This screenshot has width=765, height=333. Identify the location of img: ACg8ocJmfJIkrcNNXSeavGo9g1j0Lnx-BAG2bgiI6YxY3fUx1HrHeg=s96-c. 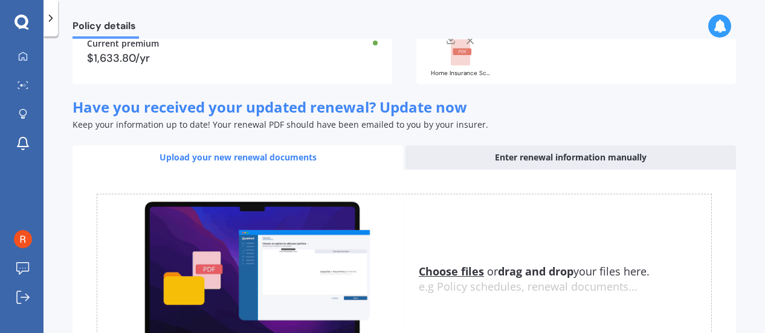
(23, 239).